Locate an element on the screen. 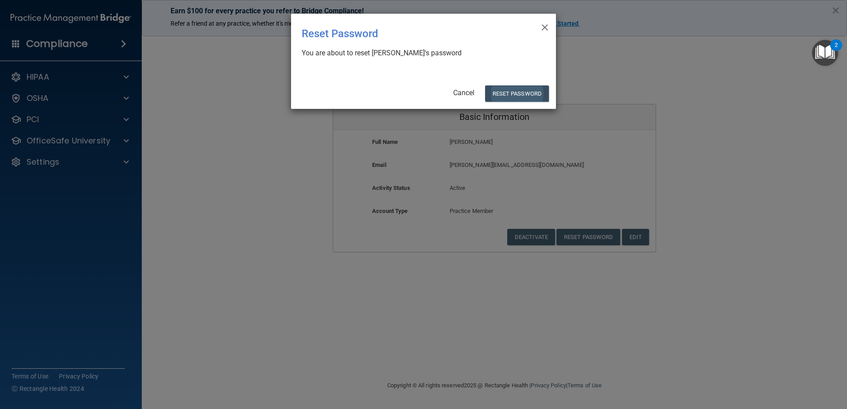 The image size is (847, 409). button: Open Resource Center, 2 new notifications is located at coordinates (825, 53).